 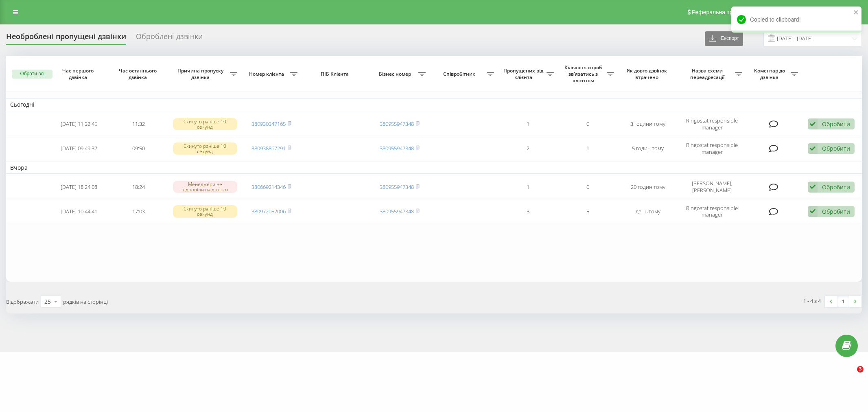 What do you see at coordinates (268, 186) in the screenshot?
I see `a: 380669214346` at bounding box center [268, 186].